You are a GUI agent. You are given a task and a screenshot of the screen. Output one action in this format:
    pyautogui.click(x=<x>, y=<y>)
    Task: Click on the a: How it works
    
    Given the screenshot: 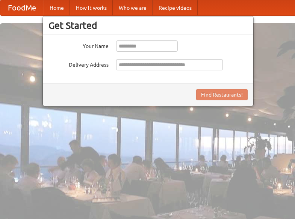 What is the action you would take?
    pyautogui.click(x=91, y=8)
    